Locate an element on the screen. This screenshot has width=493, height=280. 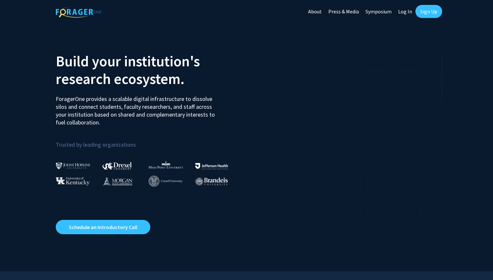
h2: Build your institution's research ecosystem. is located at coordinates (149, 70).